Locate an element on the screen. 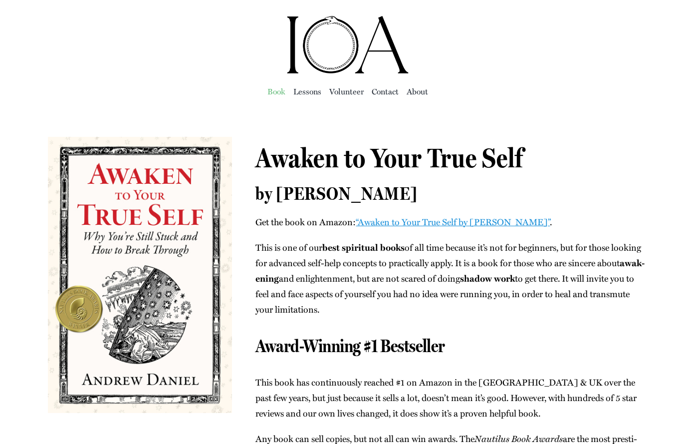 The height and width of the screenshot is (444, 695). a: Con­tact is located at coordinates (385, 91).